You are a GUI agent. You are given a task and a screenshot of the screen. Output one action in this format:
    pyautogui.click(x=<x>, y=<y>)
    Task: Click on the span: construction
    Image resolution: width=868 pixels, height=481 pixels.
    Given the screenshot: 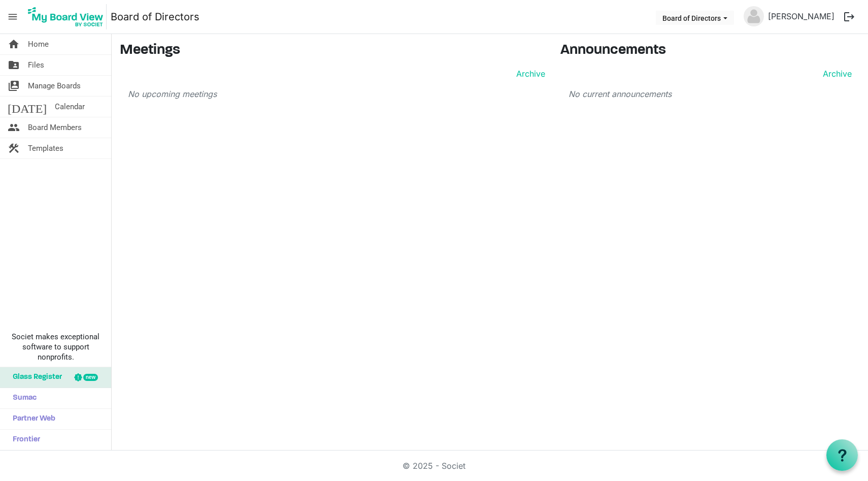 What is the action you would take?
    pyautogui.click(x=14, y=148)
    